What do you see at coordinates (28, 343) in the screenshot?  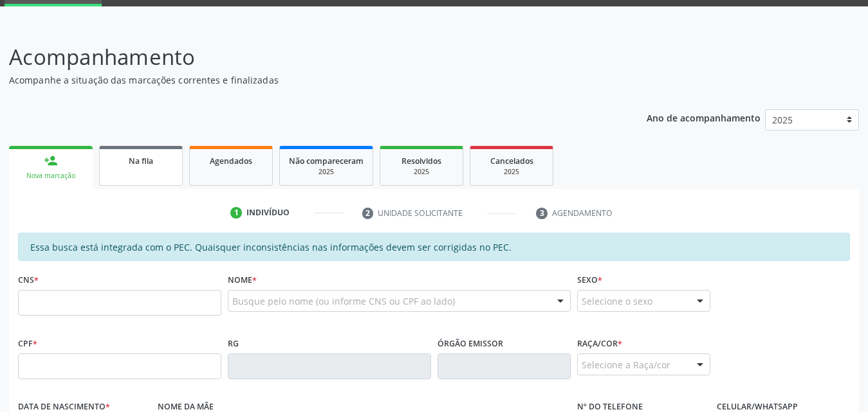 I see `label: CPF` at bounding box center [28, 343].